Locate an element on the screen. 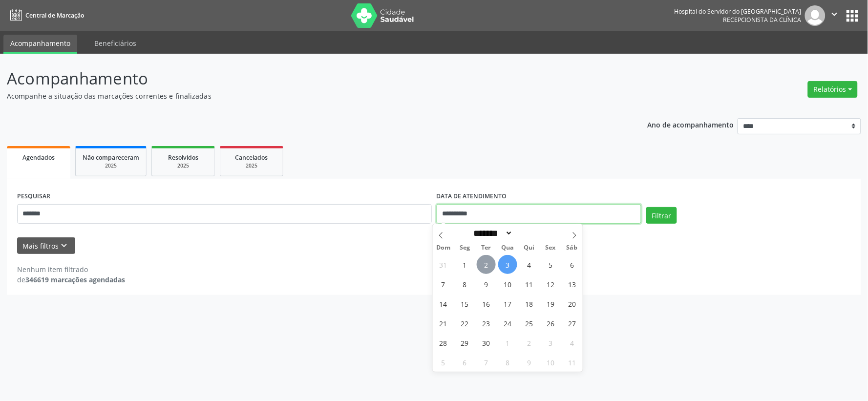  label: PESQUISAR is located at coordinates (33, 197).